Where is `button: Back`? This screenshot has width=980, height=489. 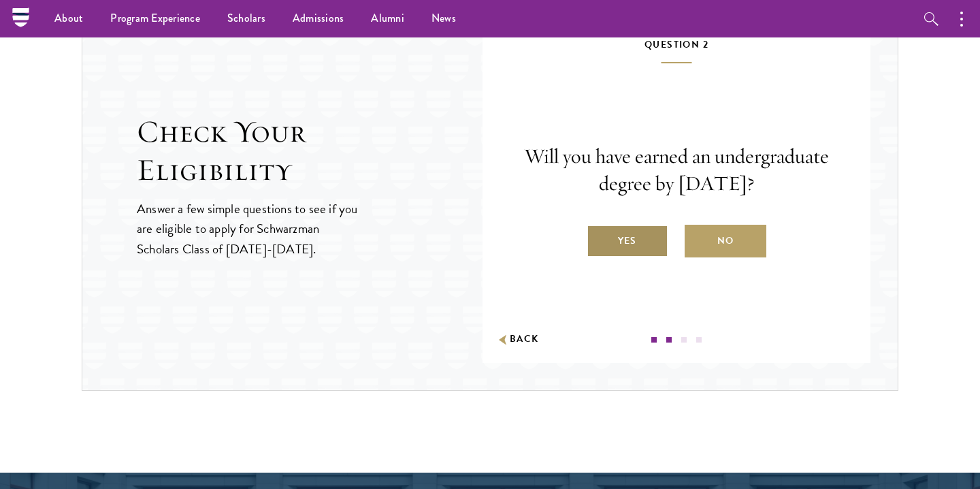 button: Back is located at coordinates (517, 339).